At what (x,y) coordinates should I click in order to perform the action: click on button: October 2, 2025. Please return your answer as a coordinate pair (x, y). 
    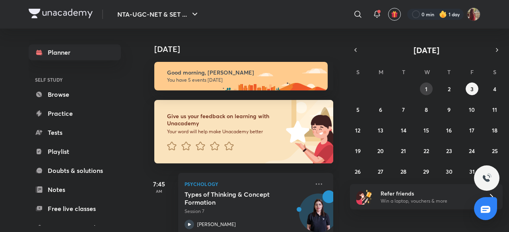
    Looking at the image, I should click on (449, 89).